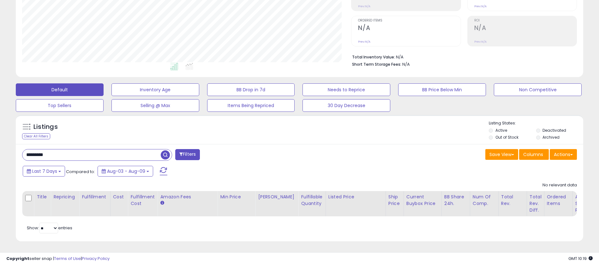  Describe the element at coordinates (455, 200) in the screenshot. I see `div: BB Share 24h.` at that location.